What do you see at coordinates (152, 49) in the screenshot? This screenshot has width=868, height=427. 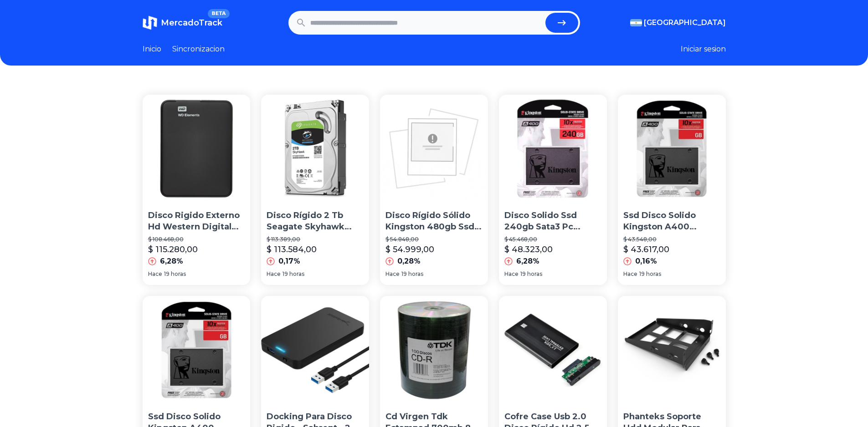 I see `a: Inicio` at bounding box center [152, 49].